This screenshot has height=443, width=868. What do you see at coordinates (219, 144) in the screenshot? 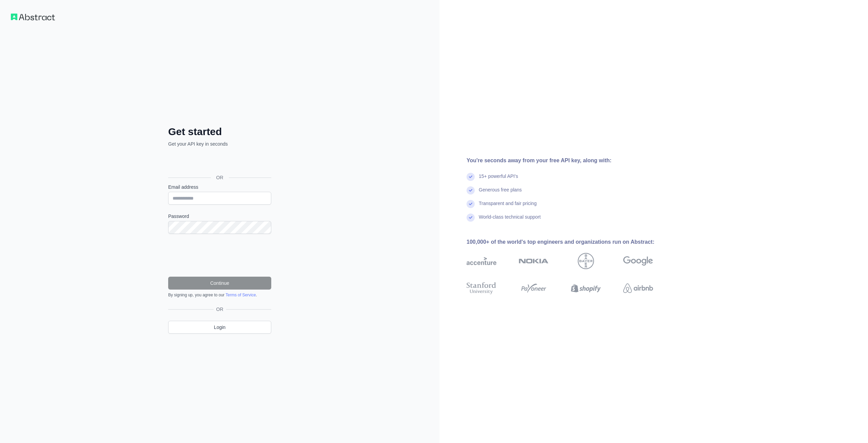
I see `p: Get your API key in seconds` at bounding box center [219, 144].